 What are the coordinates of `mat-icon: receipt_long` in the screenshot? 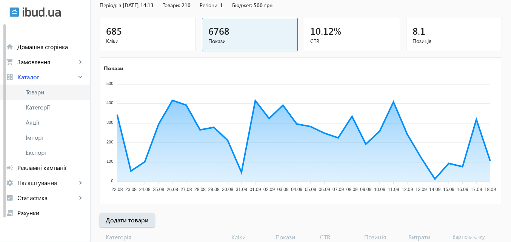 It's located at (10, 213).